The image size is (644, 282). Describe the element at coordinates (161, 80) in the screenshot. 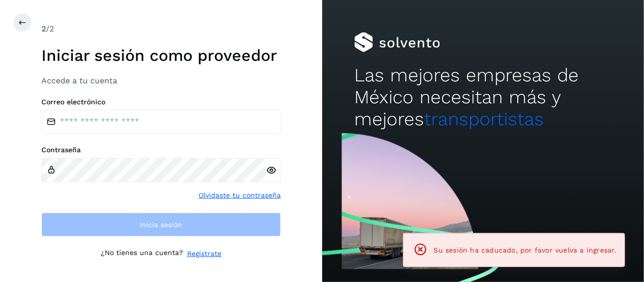

I see `h3: Accede a tu cuenta` at that location.